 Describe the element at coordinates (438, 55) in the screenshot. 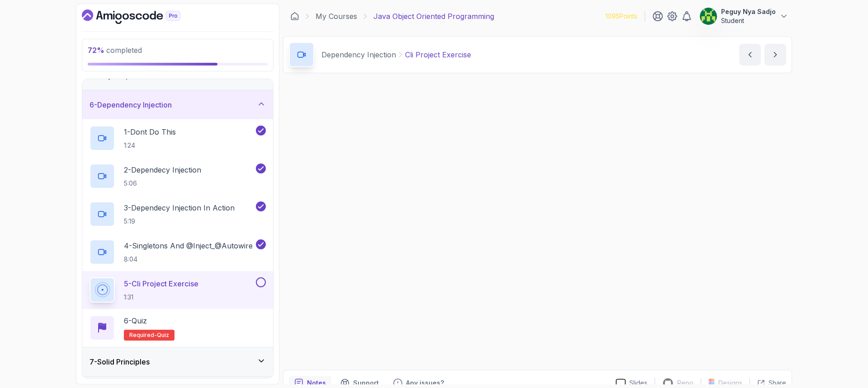

I see `p: Cli Project Exercise` at that location.